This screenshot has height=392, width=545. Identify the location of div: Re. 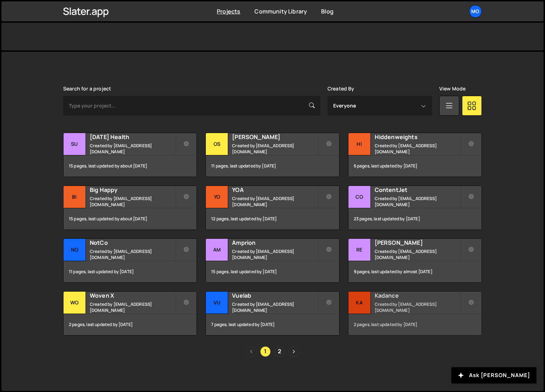
(360, 250).